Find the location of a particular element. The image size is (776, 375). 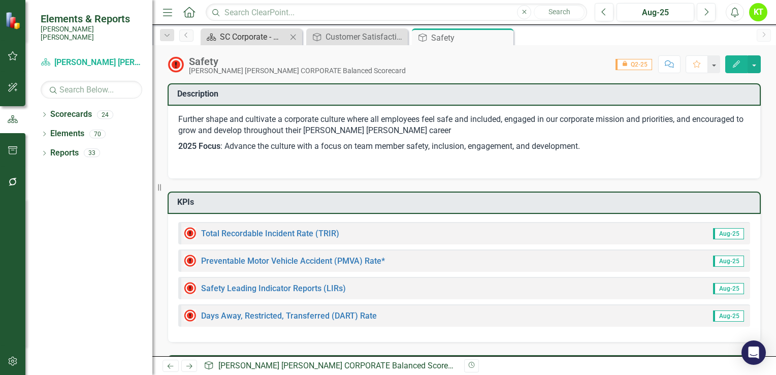

div: KT is located at coordinates (758, 12).